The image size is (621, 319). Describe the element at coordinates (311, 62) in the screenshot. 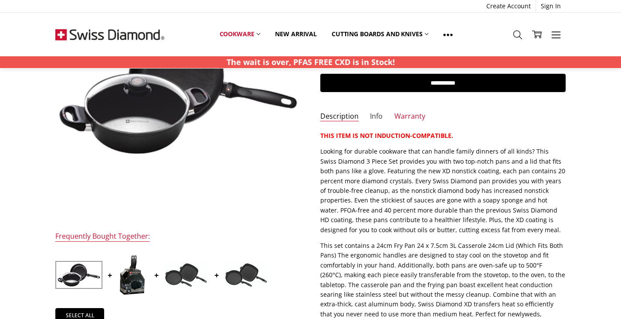

I see `p: The wait is over, PFAS FREE CXD is in Stock!` at that location.